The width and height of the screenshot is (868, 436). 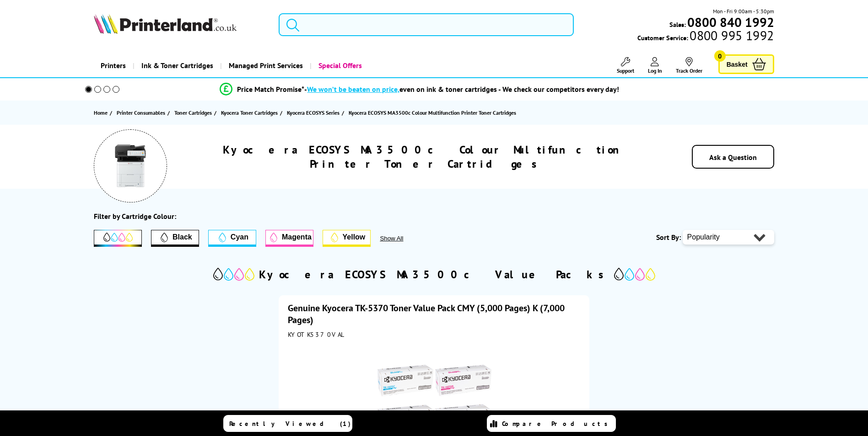 What do you see at coordinates (180, 25) in the screenshot?
I see `a: Printerland Logo` at bounding box center [180, 25].